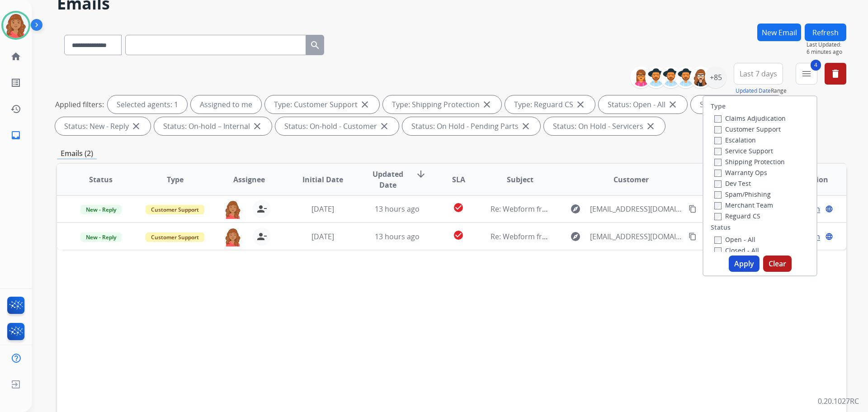 The height and width of the screenshot is (412, 868). Describe the element at coordinates (718, 119) in the screenshot. I see `input: Claims Adjudication` at that location.